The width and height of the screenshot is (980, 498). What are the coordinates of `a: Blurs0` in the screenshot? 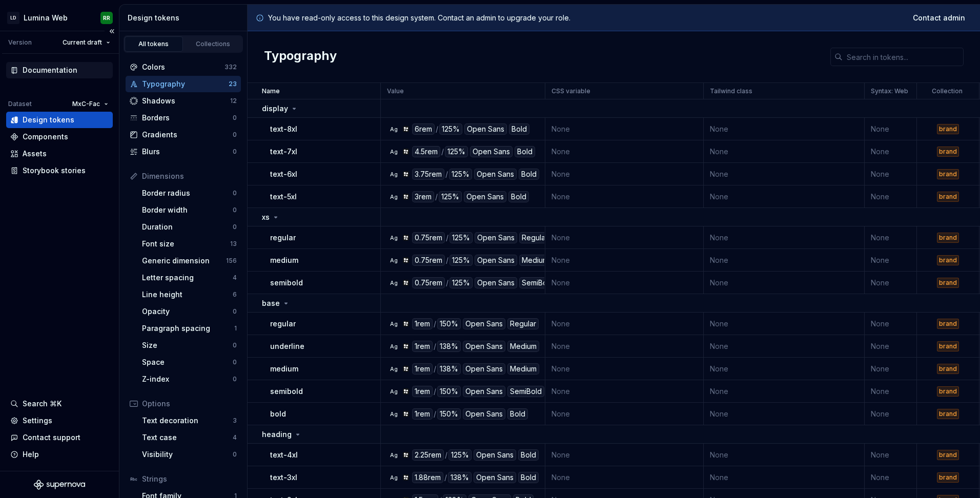 It's located at (183, 152).